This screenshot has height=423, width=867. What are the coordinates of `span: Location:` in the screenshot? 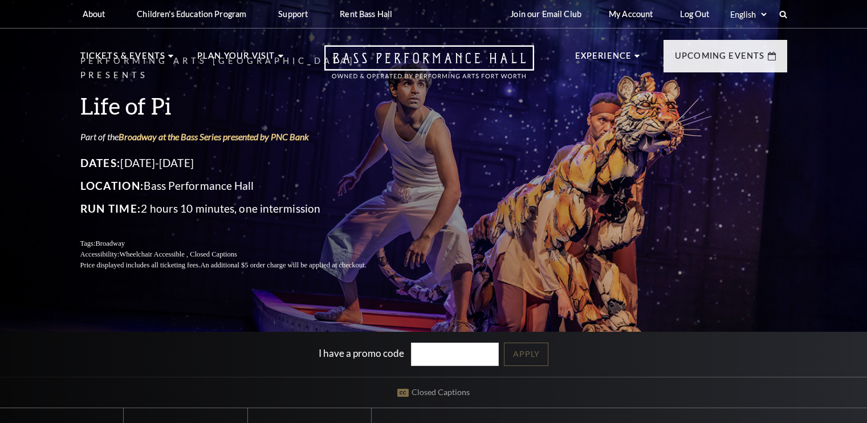 It's located at (112, 185).